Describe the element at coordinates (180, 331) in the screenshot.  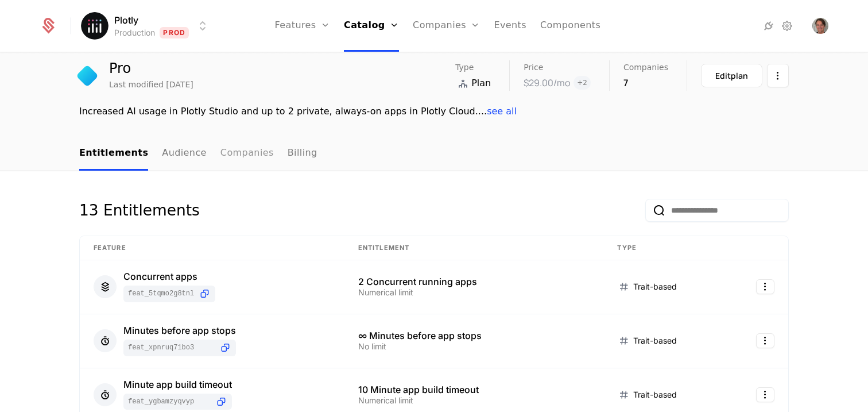
I see `div: Minutes before app stops` at that location.